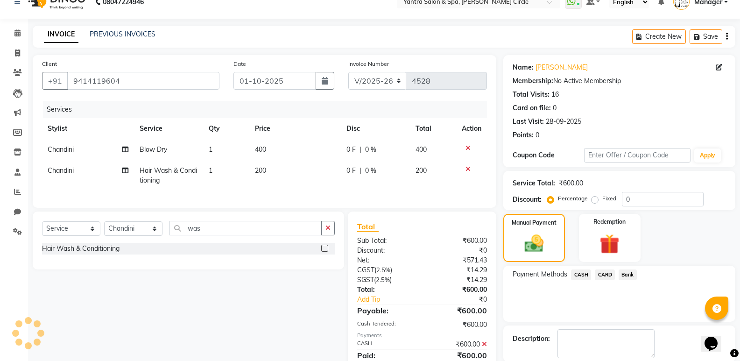 The height and width of the screenshot is (361, 740). What do you see at coordinates (609, 198) in the screenshot?
I see `label: Fixed` at bounding box center [609, 198].